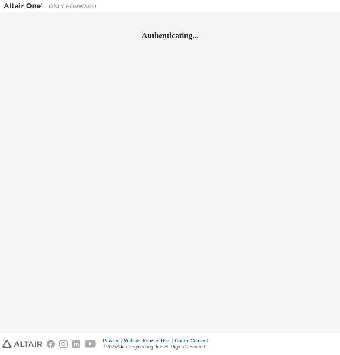 Image resolution: width=340 pixels, height=355 pixels. I want to click on h2: Authenticating..., so click(170, 35).